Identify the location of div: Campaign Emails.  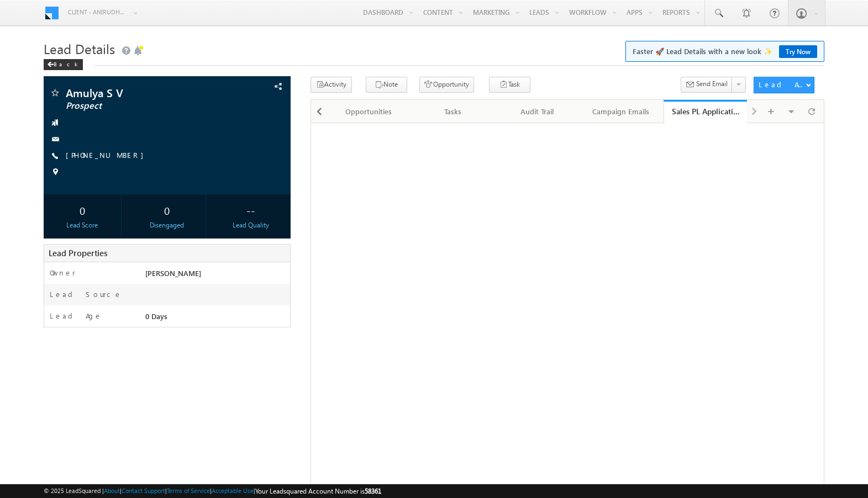
(621, 111).